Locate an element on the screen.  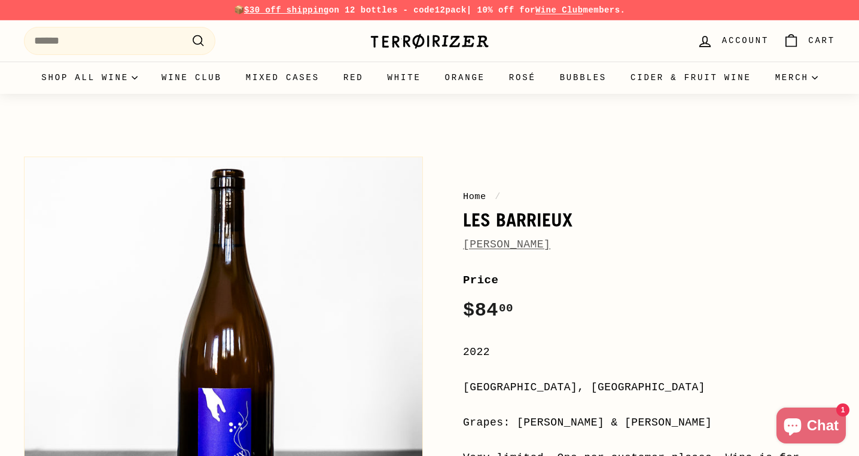
a: Home is located at coordinates (474, 197).